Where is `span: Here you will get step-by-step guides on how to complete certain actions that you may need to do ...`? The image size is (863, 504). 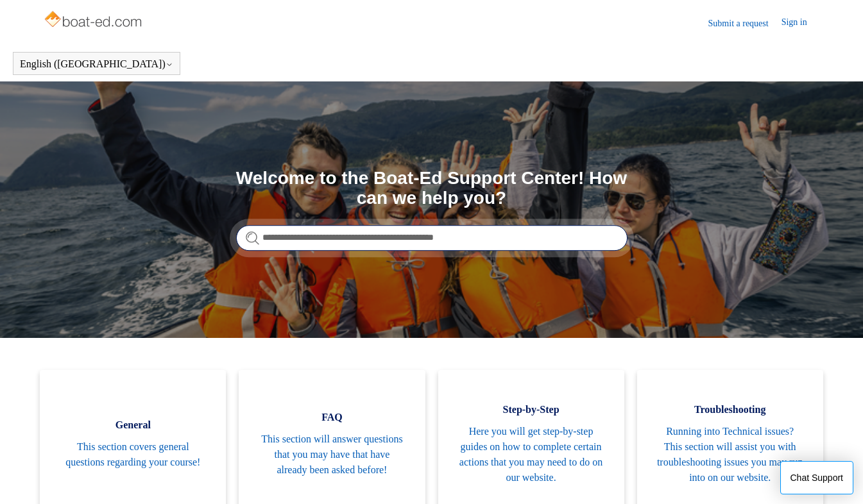 span: Here you will get step-by-step guides on how to complete certain actions that you may need to do ... is located at coordinates (531, 455).